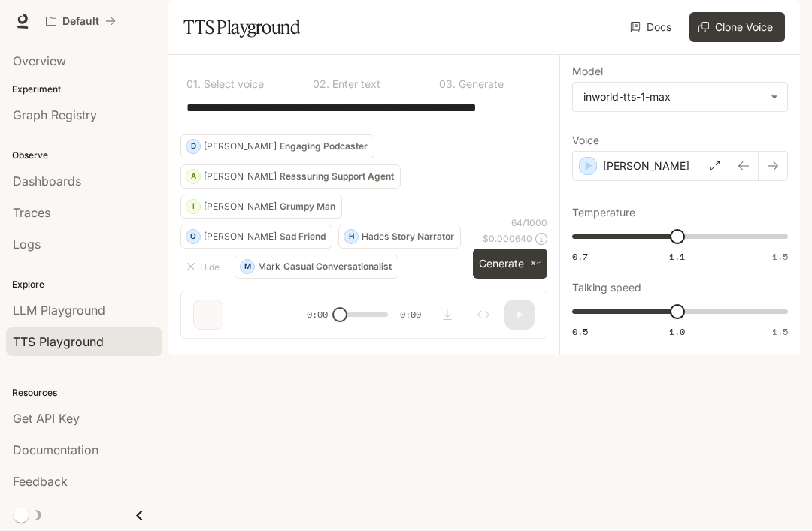  What do you see at coordinates (585, 141) in the screenshot?
I see `p: Voice` at bounding box center [585, 141].